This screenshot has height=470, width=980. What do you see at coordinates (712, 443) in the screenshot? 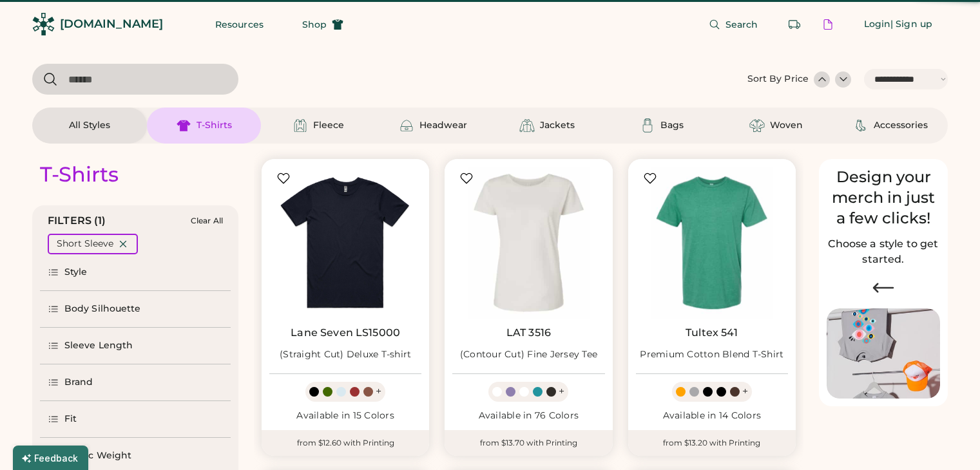
I see `div: from $13.20 with Printing` at bounding box center [712, 443].